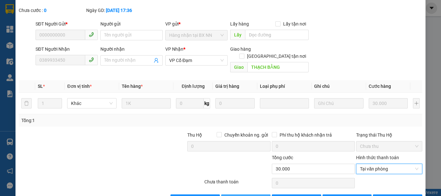 This screenshot has width=441, height=196. What do you see at coordinates (156, 60) in the screenshot?
I see `span: user-add` at bounding box center [156, 60].